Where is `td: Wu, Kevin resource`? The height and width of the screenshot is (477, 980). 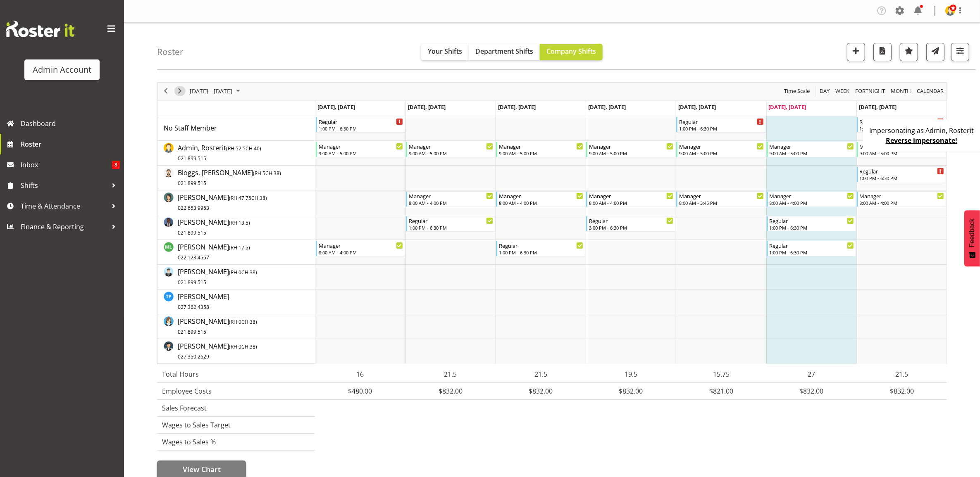
td: Wu, Kevin resource is located at coordinates (236, 351).